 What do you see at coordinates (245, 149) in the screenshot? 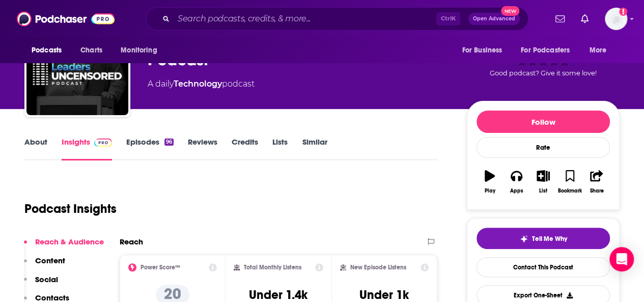
I see `a: Credits` at bounding box center [245, 149].